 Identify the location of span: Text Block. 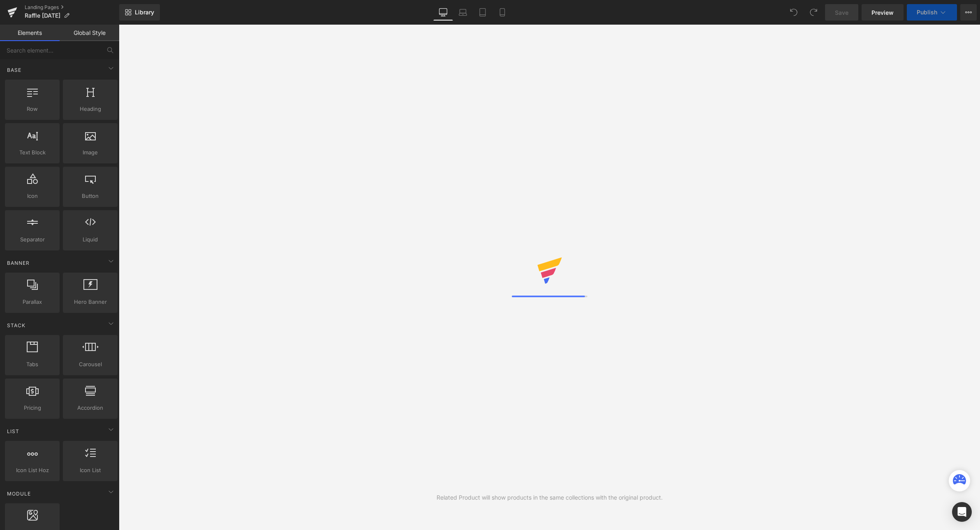
(32, 152).